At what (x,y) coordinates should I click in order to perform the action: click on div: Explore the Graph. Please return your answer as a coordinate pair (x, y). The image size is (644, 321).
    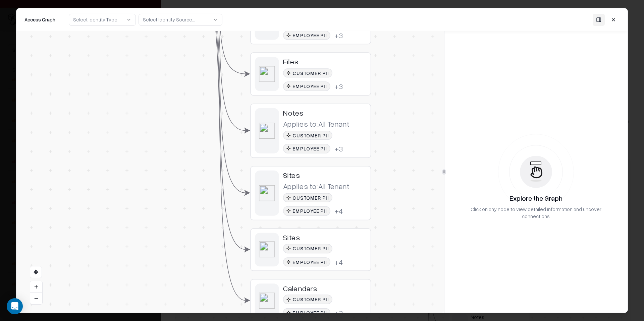
    Looking at the image, I should click on (536, 198).